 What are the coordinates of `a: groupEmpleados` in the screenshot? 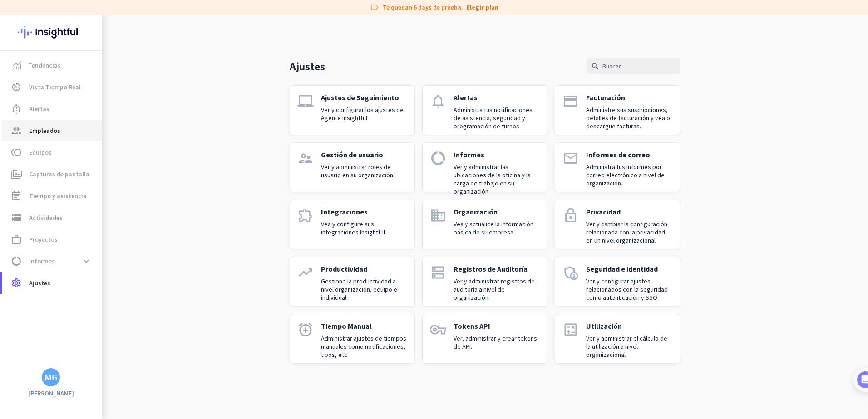 It's located at (51, 131).